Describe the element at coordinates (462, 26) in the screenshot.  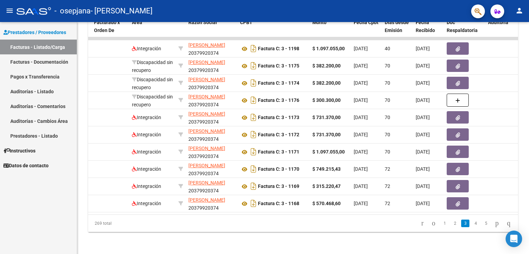
I see `span: Doc Respaldatoria` at that location.